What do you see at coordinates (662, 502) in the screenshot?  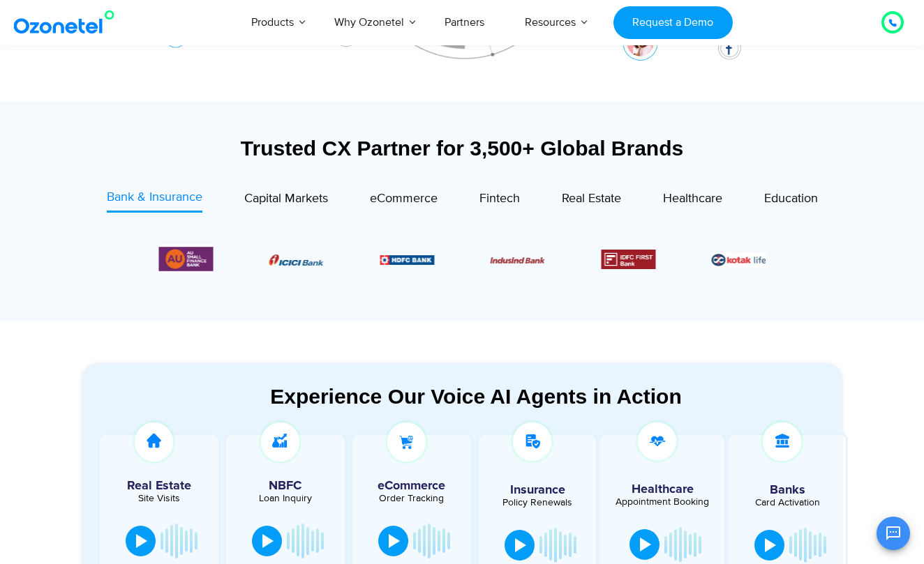 I see `div: Appointment Booking` at bounding box center [662, 502].